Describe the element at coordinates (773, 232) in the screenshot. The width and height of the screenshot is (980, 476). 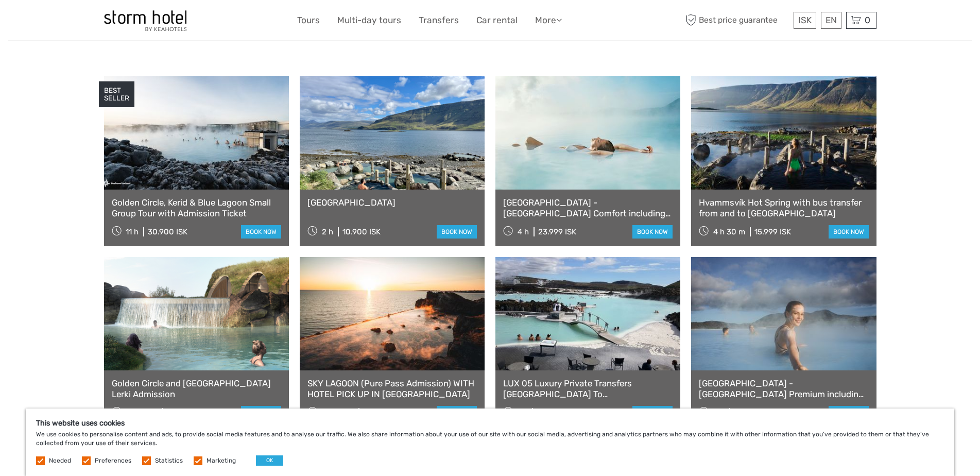
I see `div: 15.999 ISK` at that location.